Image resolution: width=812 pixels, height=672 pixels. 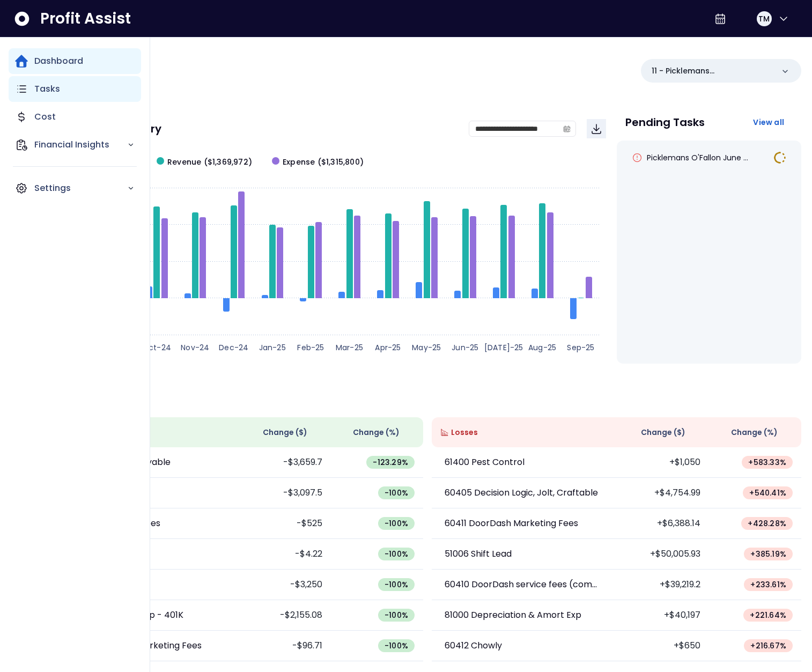 I want to click on svg: calendar, so click(x=567, y=129).